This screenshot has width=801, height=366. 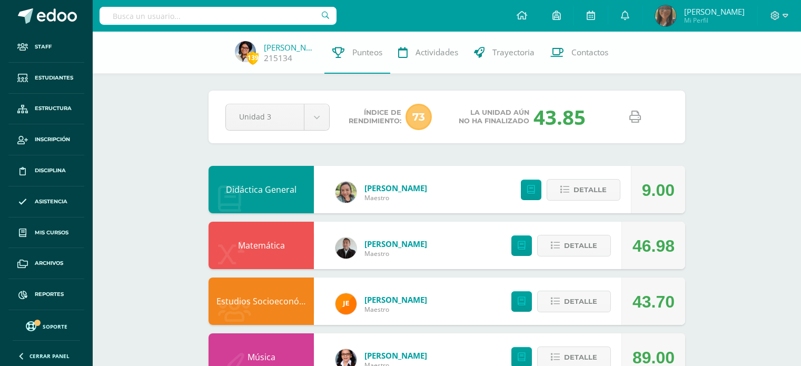 What do you see at coordinates (46, 109) in the screenshot?
I see `a: Estructura` at bounding box center [46, 109].